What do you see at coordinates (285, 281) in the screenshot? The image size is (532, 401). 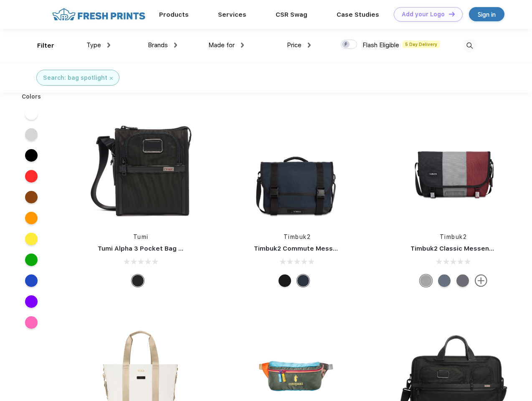 I see `div: Eco Black` at bounding box center [285, 281].